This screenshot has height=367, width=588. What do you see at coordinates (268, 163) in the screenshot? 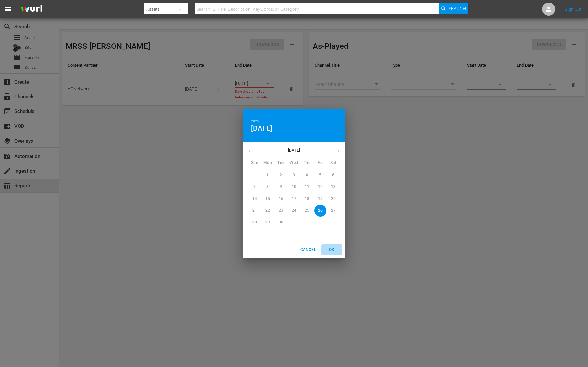
I see `span: Mon` at bounding box center [268, 163].